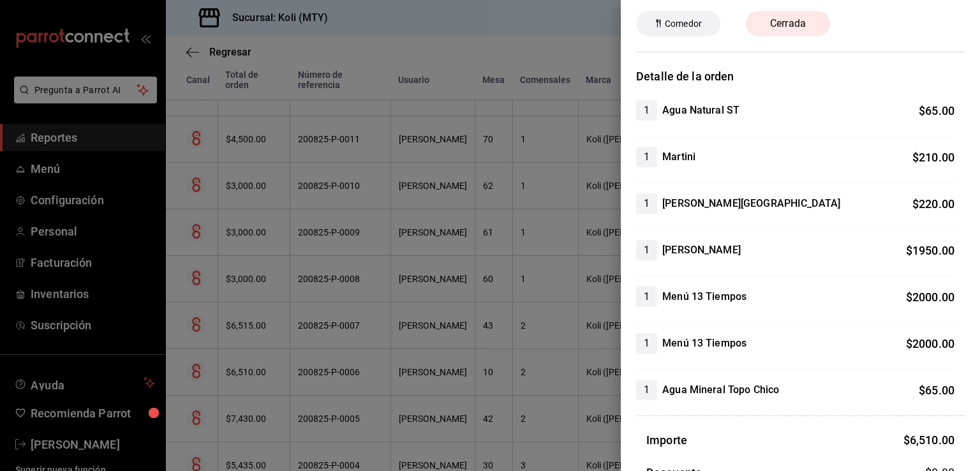  I want to click on span: $ 210.00, so click(933, 157).